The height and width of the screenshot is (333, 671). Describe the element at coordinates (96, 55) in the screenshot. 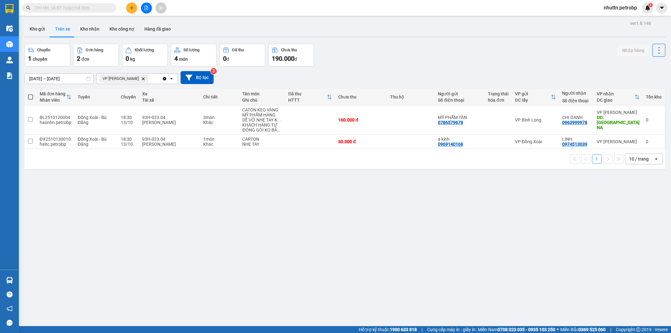

I see `button: Đơn hàng2đơn` at that location.